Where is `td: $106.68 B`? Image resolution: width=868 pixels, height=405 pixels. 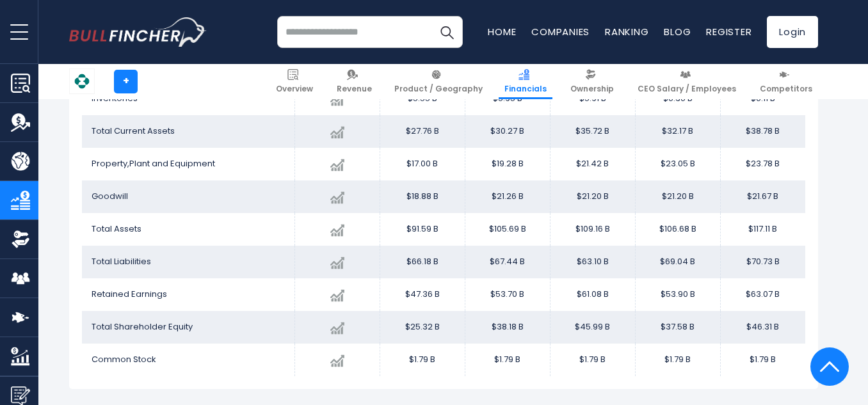 td: $106.68 B is located at coordinates (677, 229).